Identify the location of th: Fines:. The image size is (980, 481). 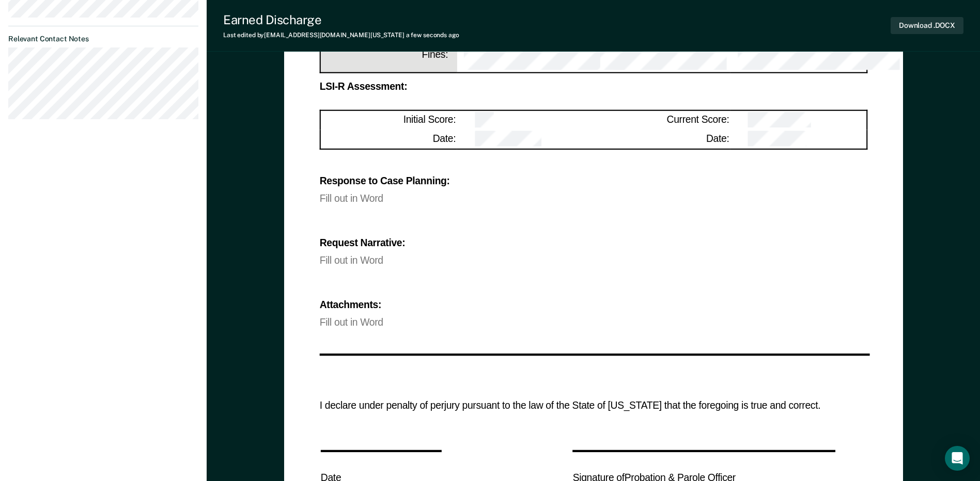
(388, 55).